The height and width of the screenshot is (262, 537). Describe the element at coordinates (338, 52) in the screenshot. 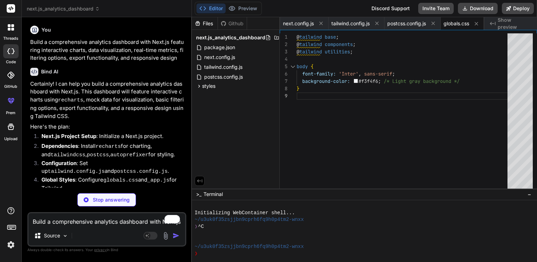

I see `span: utilities` at that location.